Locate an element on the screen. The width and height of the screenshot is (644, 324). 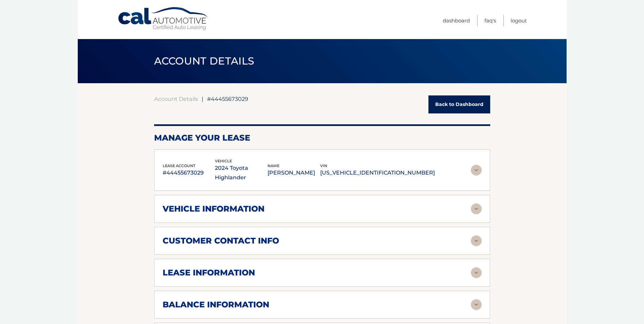
span: ACCOUNT DETAILS is located at coordinates (205, 61).